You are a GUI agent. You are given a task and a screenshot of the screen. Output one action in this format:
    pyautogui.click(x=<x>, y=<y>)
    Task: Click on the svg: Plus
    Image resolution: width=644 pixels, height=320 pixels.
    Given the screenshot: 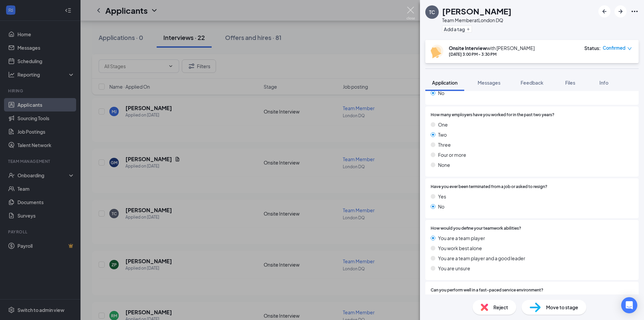 What is the action you would take?
    pyautogui.click(x=468, y=29)
    